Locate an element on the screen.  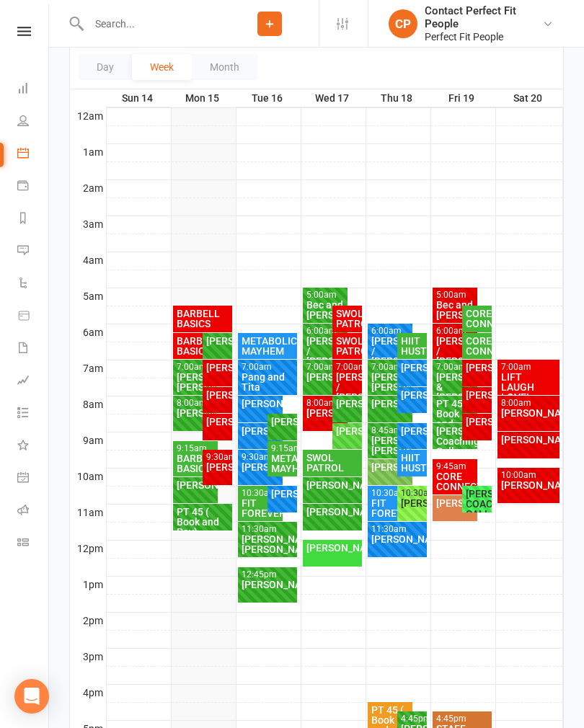
div: Perfect Fit People is located at coordinates (483, 37).